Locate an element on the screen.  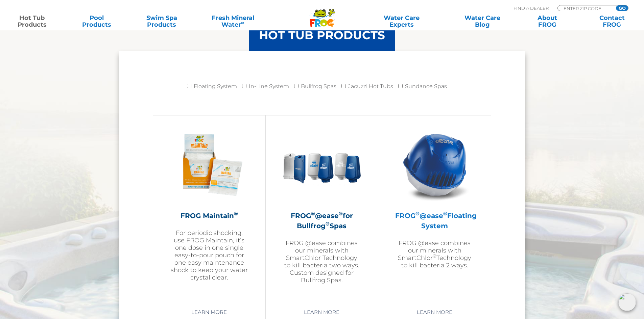
input: GO is located at coordinates (622, 8).